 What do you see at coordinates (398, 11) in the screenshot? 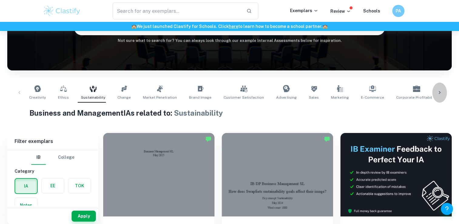
I see `h6: PA` at bounding box center [398, 11].